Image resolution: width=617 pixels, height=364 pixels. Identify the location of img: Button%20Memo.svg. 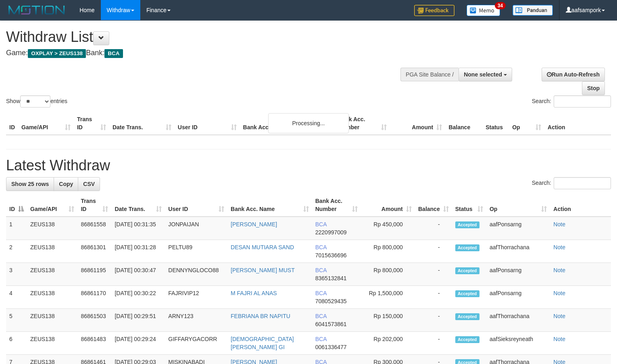
(484, 10).